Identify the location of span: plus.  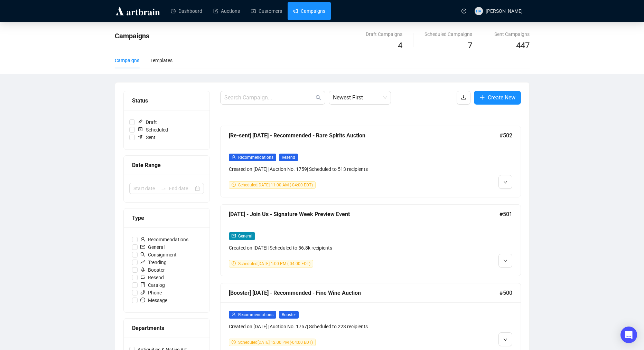
(482, 98).